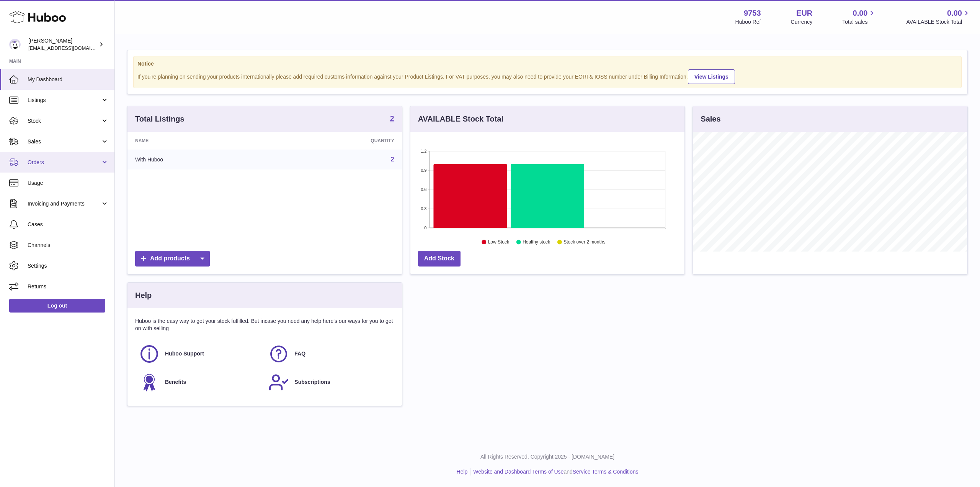 The width and height of the screenshot is (980, 487). What do you see at coordinates (555, 471) in the screenshot?
I see `li: and` at bounding box center [555, 471].